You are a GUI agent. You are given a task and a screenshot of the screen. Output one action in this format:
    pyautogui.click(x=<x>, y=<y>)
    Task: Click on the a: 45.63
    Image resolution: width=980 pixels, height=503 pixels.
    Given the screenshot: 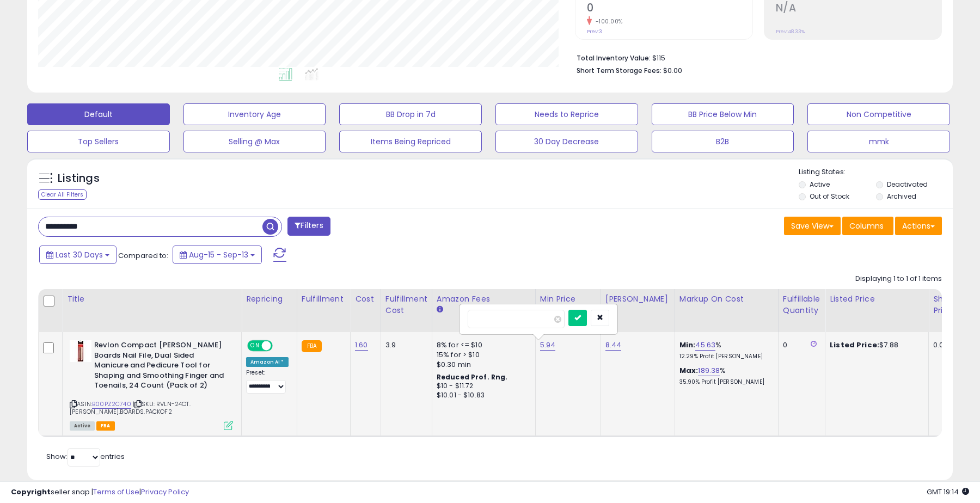 What is the action you would take?
    pyautogui.click(x=705, y=345)
    